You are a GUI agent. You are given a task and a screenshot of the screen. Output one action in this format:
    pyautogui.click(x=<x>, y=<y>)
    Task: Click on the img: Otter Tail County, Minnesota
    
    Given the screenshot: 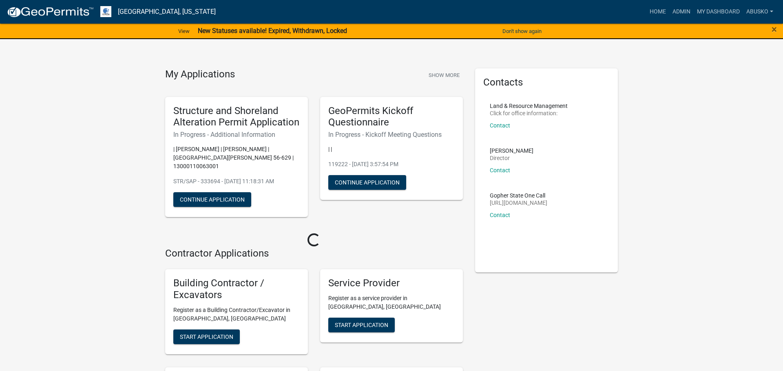 What is the action you would take?
    pyautogui.click(x=106, y=11)
    